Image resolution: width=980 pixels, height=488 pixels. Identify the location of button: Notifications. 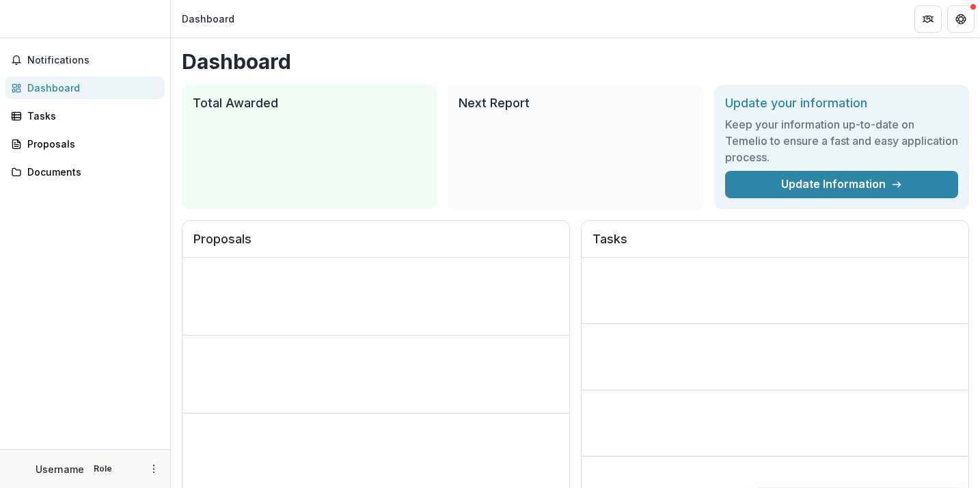
(84, 60).